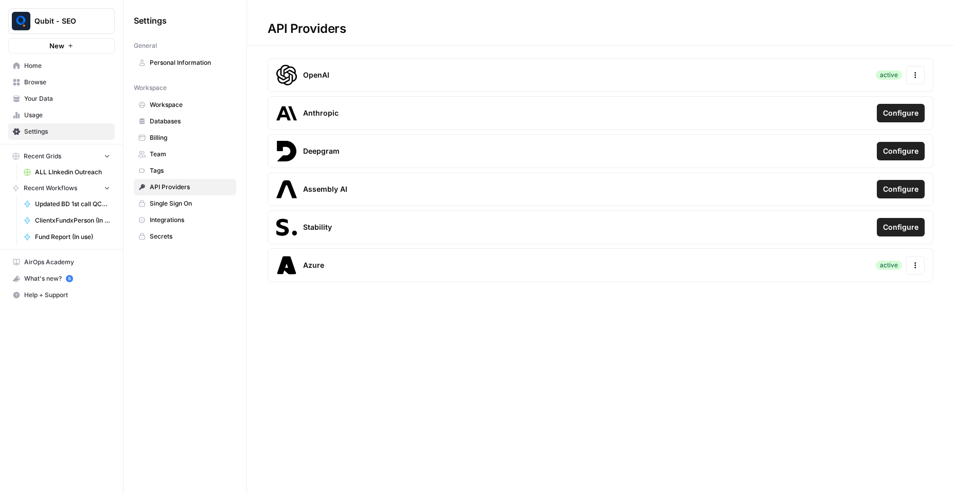 The height and width of the screenshot is (494, 954). I want to click on span: Fund Report (In use), so click(73, 237).